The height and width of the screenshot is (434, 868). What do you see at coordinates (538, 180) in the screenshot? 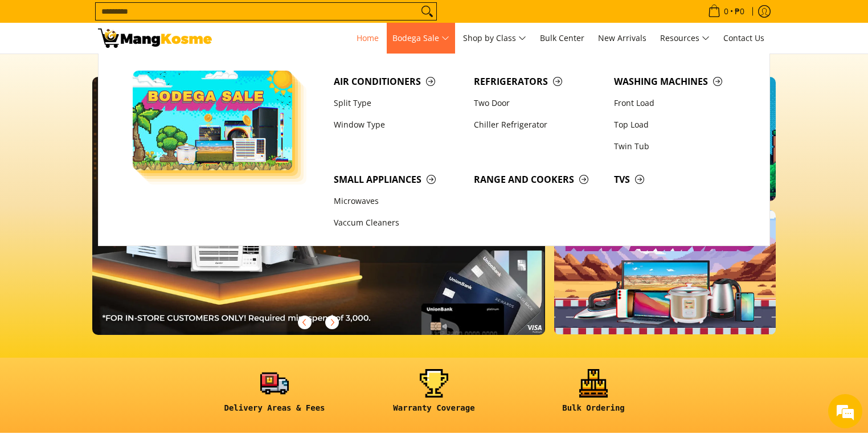
I see `a: Range and Cookers` at bounding box center [538, 180].